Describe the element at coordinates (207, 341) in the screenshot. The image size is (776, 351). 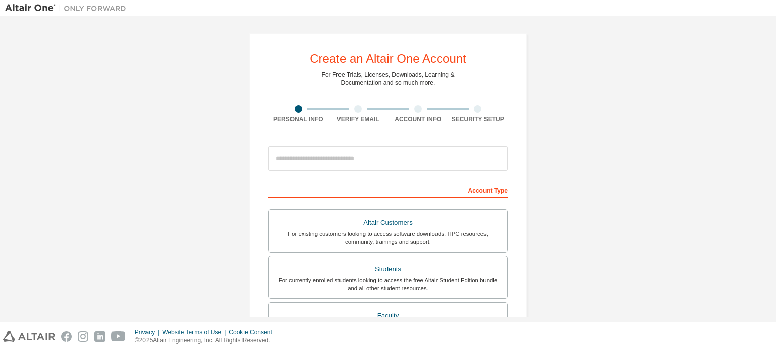
I see `p: © 2025 Altair Engineering, Inc. All Rights Reserved.` at that location.